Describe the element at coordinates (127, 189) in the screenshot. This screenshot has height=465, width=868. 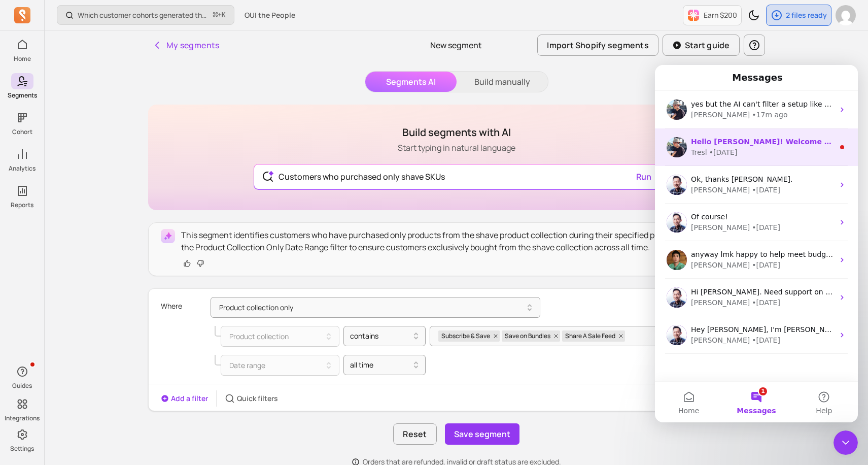
I see `span: anyway lmk happy to help meet budget limitations` at that location.